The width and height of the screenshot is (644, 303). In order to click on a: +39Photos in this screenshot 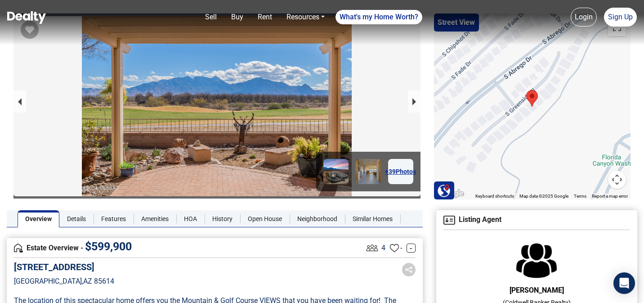, I will do `click(401, 171)`.